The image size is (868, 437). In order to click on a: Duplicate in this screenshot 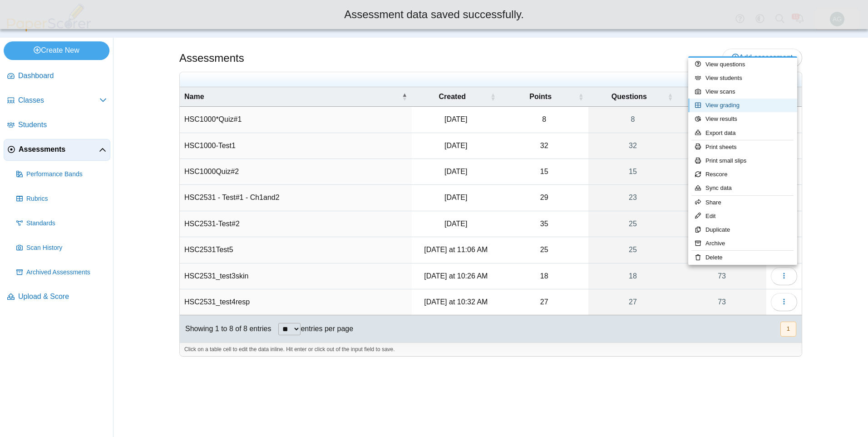, I will do `click(743, 230)`.